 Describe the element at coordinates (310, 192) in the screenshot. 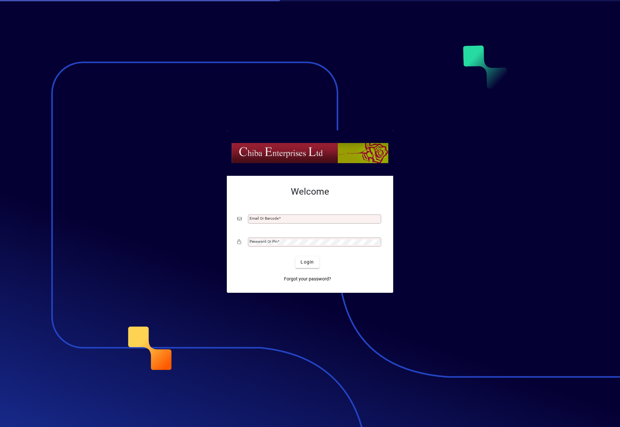

I see `h2: Welcome` at that location.